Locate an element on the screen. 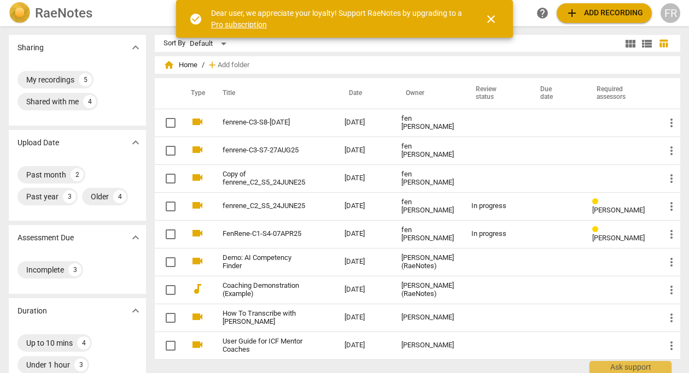 The height and width of the screenshot is (373, 689). div: FR is located at coordinates (670, 13).